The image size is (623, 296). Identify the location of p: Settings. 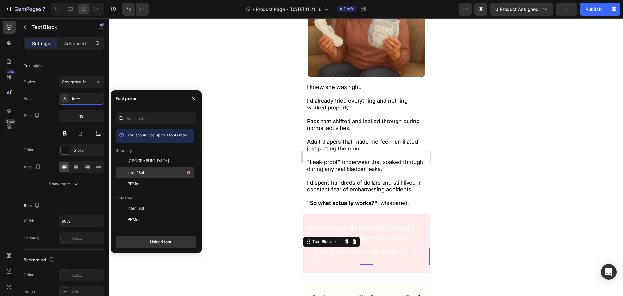
(41, 43).